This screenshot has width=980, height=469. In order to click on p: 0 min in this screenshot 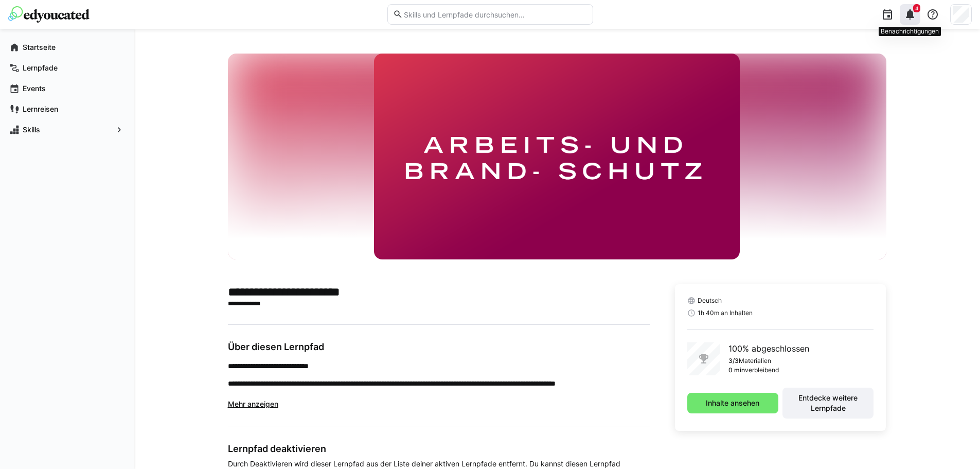, I will do `click(737, 370)`.